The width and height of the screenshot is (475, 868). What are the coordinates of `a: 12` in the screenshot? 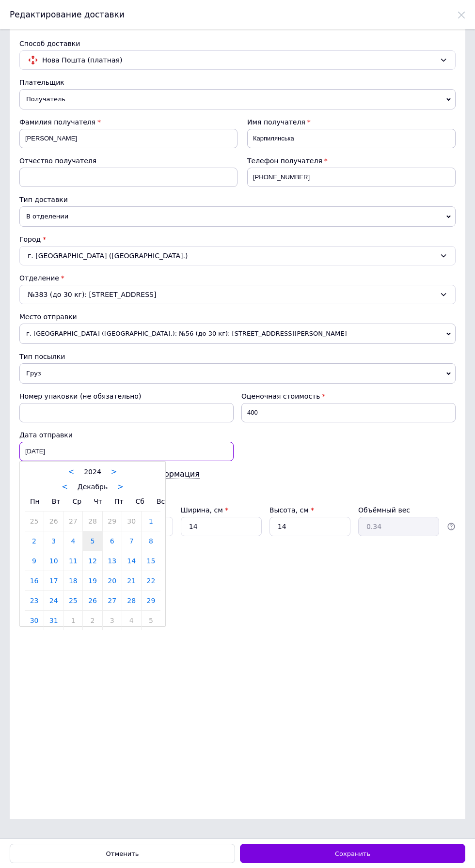 It's located at (92, 561).